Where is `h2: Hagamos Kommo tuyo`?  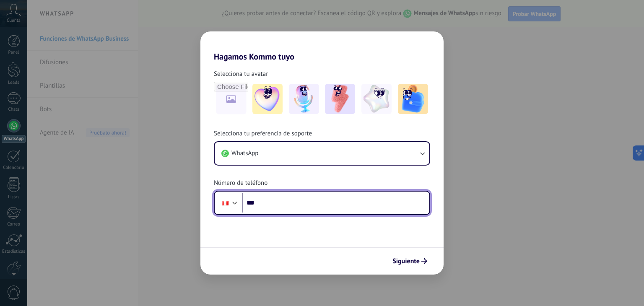
h2: Hagamos Kommo tuyo is located at coordinates (322, 47).